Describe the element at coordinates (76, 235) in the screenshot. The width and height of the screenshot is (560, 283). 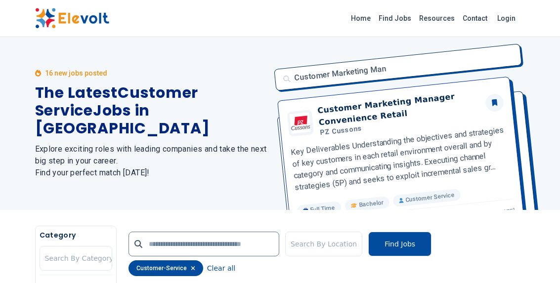
I see `h5: Category` at that location.